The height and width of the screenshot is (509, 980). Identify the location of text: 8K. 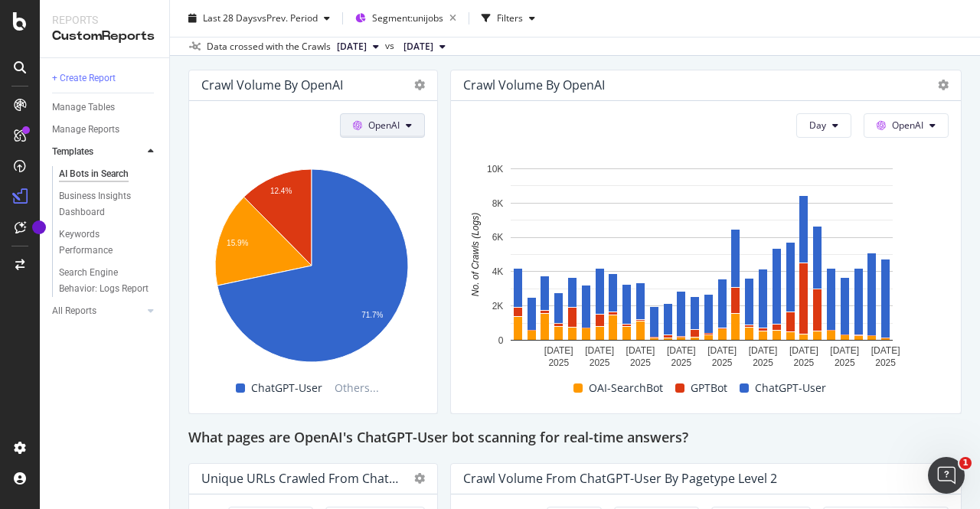
(497, 203).